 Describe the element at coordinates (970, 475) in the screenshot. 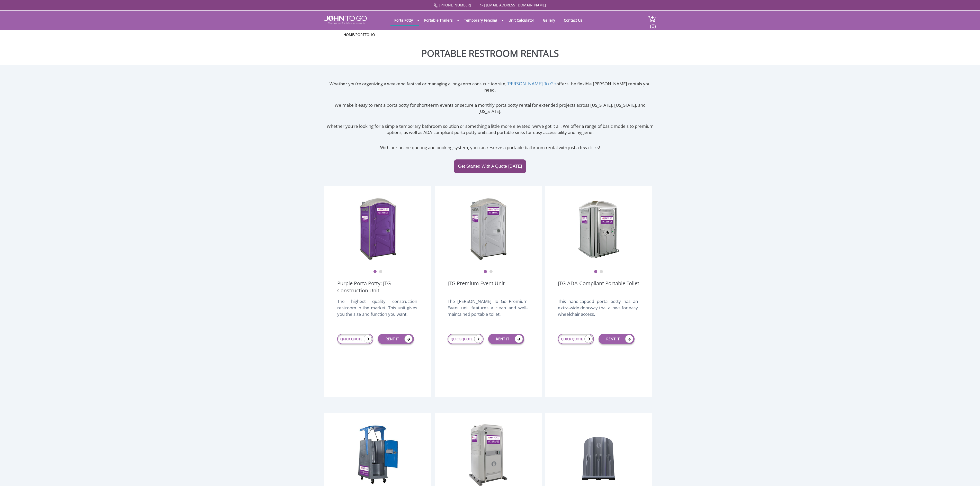

I see `button: Live Chat` at that location.